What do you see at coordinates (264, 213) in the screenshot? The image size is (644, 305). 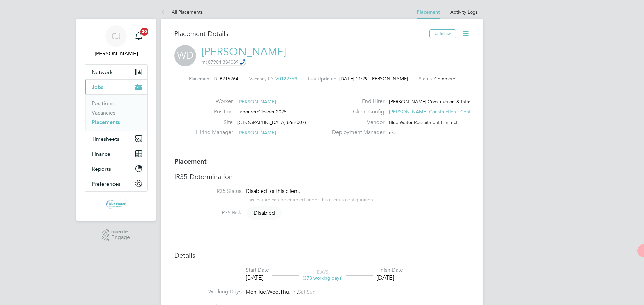 I see `span: Disabled` at bounding box center [264, 213].